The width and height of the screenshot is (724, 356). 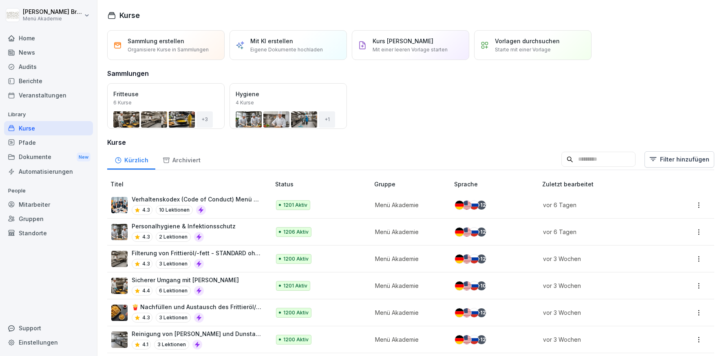 I want to click on div: Veranstaltungen, so click(x=49, y=95).